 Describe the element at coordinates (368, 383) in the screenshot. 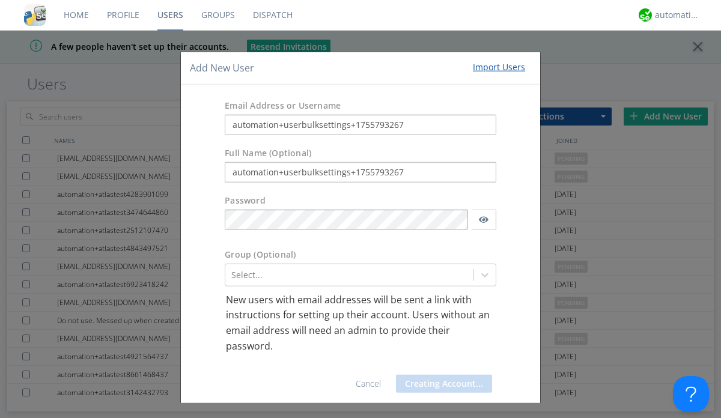

I see `a: Cancel` at that location.